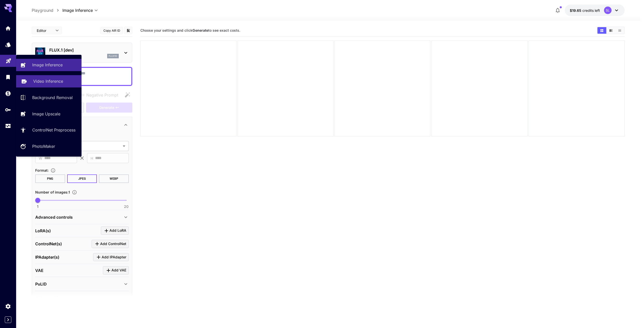  Describe the element at coordinates (113, 56) in the screenshot. I see `p: flux1d` at that location.